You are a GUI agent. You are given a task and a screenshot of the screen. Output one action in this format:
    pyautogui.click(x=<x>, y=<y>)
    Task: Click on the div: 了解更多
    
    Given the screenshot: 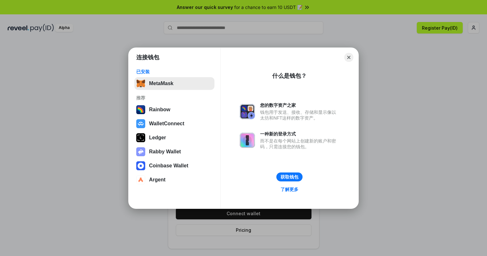 What is the action you would take?
    pyautogui.click(x=290, y=190)
    